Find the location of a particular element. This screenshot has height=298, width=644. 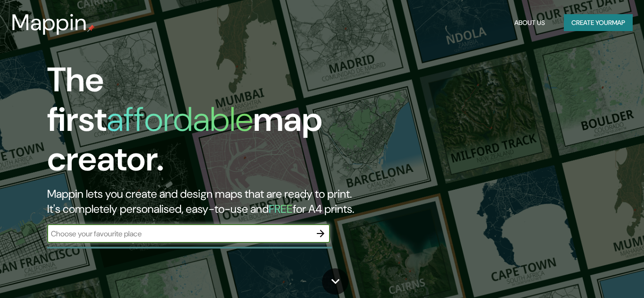

input: Choose your favourite place is located at coordinates (179, 233).